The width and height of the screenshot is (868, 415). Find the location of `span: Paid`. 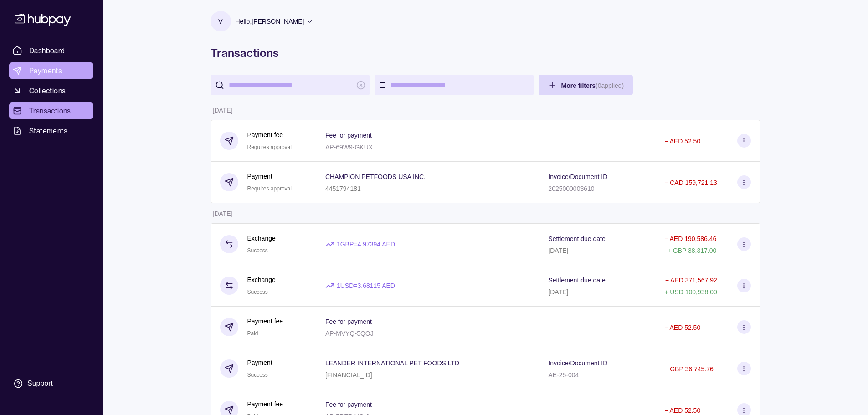

span: Paid is located at coordinates (253, 333).